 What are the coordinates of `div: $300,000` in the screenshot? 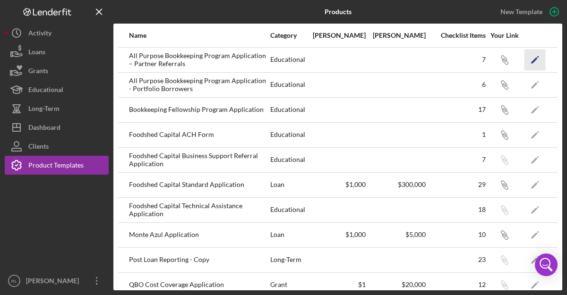 It's located at (396, 185).